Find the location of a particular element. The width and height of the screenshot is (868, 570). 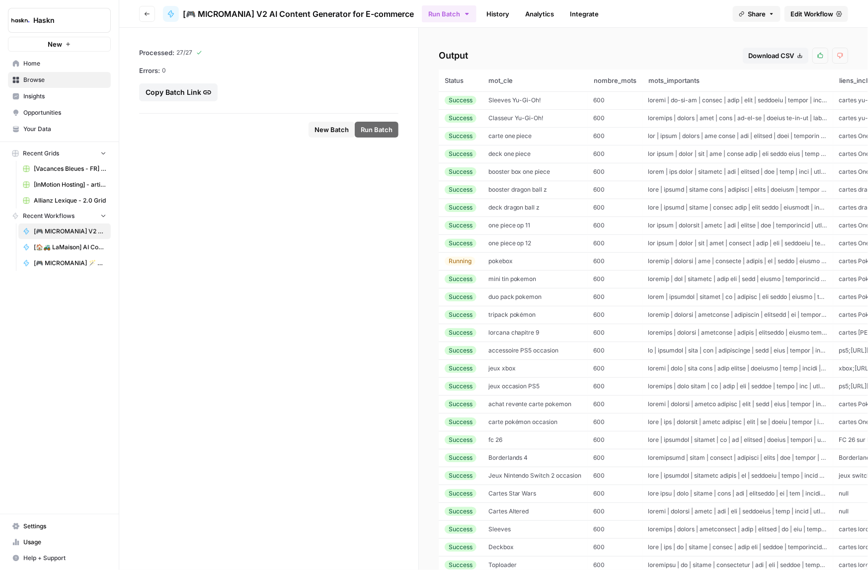

span: Browse is located at coordinates (65, 80).